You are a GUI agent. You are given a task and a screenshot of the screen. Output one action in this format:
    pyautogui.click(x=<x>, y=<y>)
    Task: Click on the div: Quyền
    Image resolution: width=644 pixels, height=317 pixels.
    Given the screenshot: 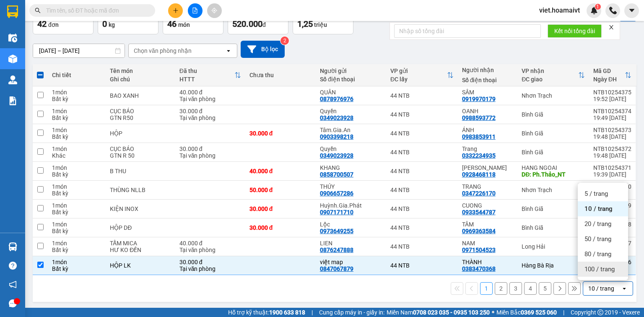 What is the action you would take?
    pyautogui.click(x=351, y=149)
    